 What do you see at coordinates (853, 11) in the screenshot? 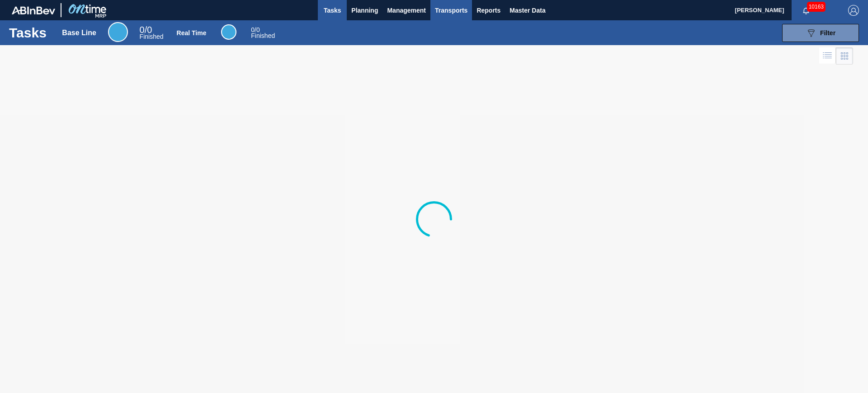
I see `img: Logout` at bounding box center [853, 11].